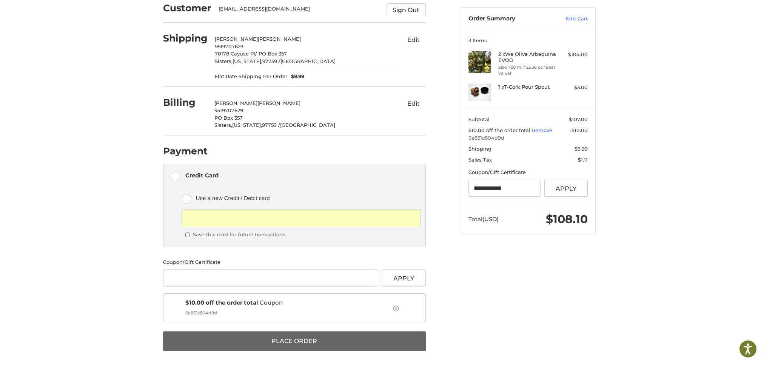 The height and width of the screenshot is (365, 764). What do you see at coordinates (528, 40) in the screenshot?
I see `h3: 3 Items` at bounding box center [528, 40].